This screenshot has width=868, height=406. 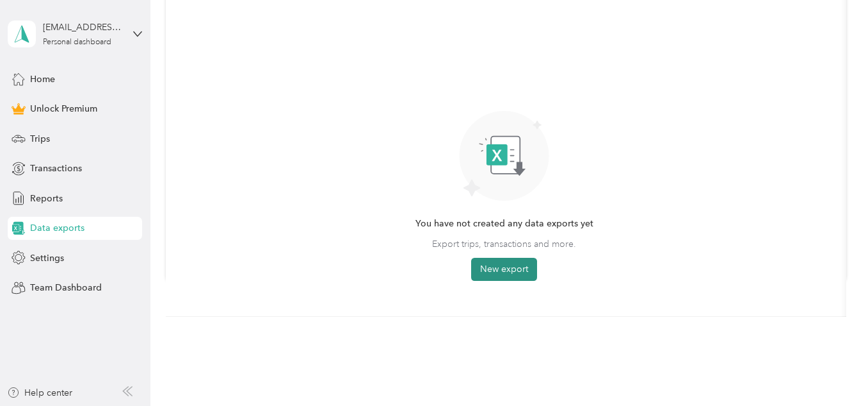 I want to click on span: Transactions, so click(x=56, y=168).